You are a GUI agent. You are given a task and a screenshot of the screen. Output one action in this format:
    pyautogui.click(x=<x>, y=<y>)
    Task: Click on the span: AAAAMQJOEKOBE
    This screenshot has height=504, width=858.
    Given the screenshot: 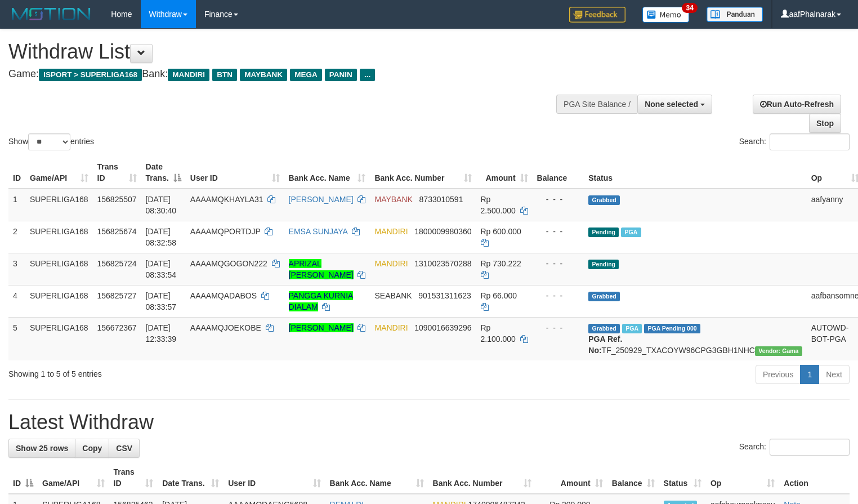 What is the action you would take?
    pyautogui.click(x=226, y=328)
    